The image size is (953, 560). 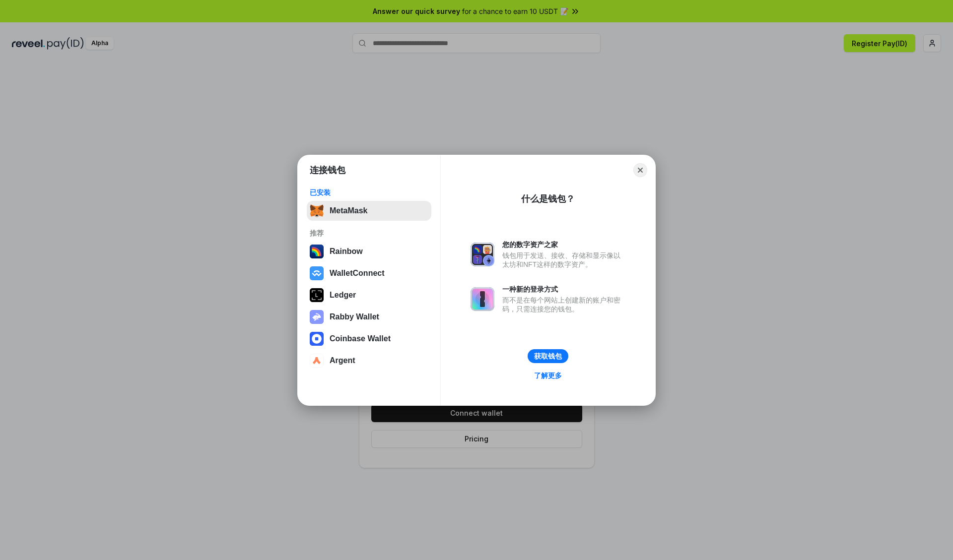 I want to click on div: WalletConnect, so click(x=357, y=273).